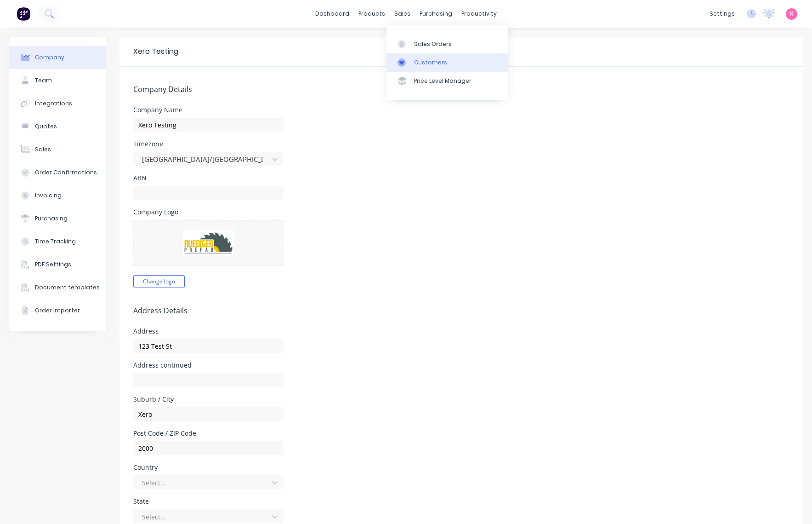  I want to click on button: Order Confirmations, so click(57, 172).